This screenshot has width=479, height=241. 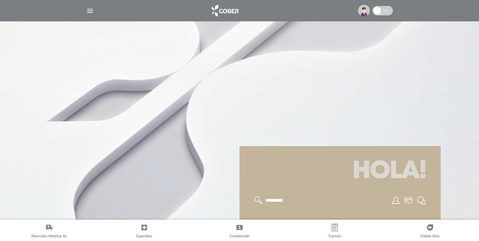 I want to click on a: Cober Doc, so click(x=430, y=232).